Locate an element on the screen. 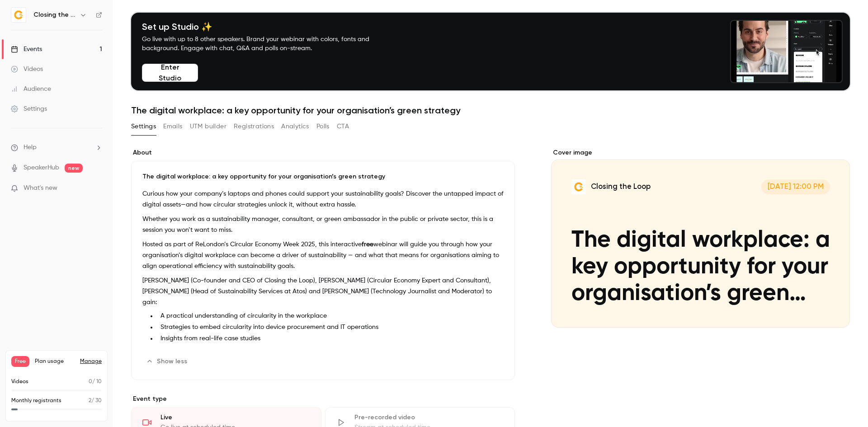 Image resolution: width=868 pixels, height=427 pixels. button: CTA is located at coordinates (343, 127).